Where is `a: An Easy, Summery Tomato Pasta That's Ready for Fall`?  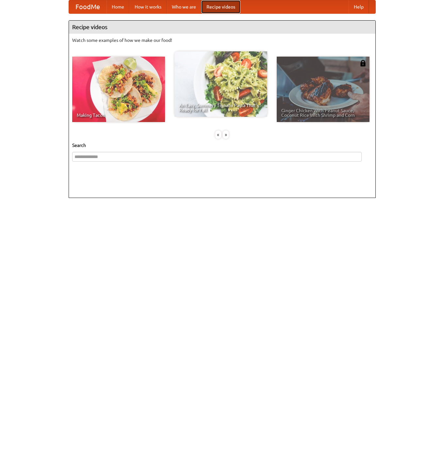 a: An Easy, Summery Tomato Pasta That's Ready for Fall is located at coordinates (221, 84).